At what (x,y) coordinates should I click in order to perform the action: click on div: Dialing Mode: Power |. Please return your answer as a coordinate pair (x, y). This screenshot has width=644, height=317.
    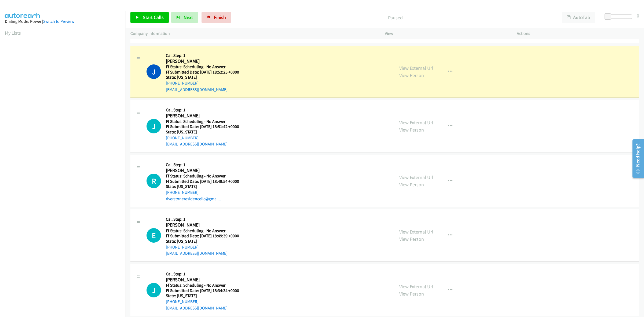
    Looking at the image, I should click on (63, 21).